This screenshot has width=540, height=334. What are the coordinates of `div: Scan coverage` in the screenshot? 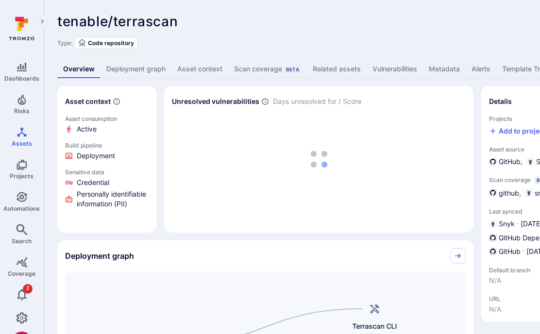 It's located at (268, 69).